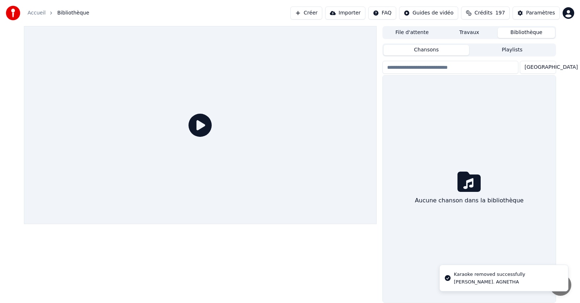 The height and width of the screenshot is (303, 580). Describe the element at coordinates (37, 13) in the screenshot. I see `a: Accueil` at that location.